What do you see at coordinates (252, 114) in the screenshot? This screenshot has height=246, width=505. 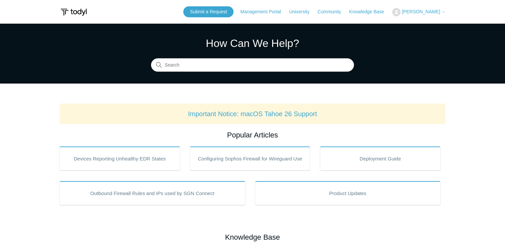 I see `a: Important Notice: macOS Tahoe 26 Support` at bounding box center [252, 114].